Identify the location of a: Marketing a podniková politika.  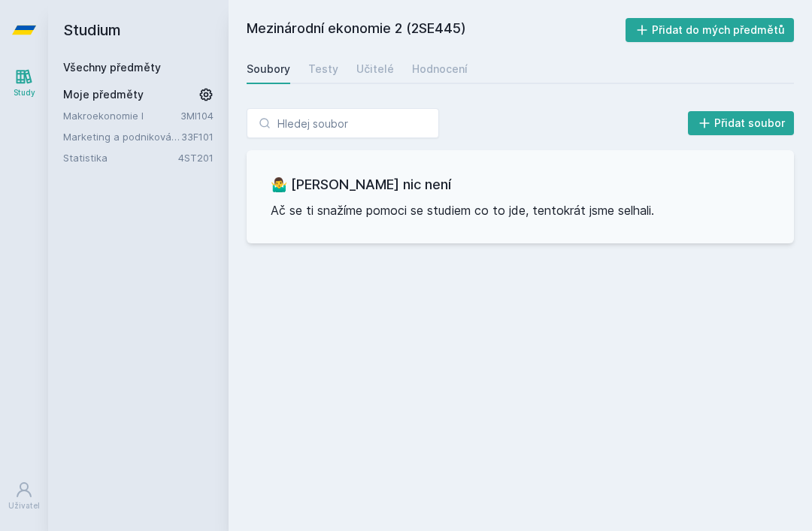
(122, 137).